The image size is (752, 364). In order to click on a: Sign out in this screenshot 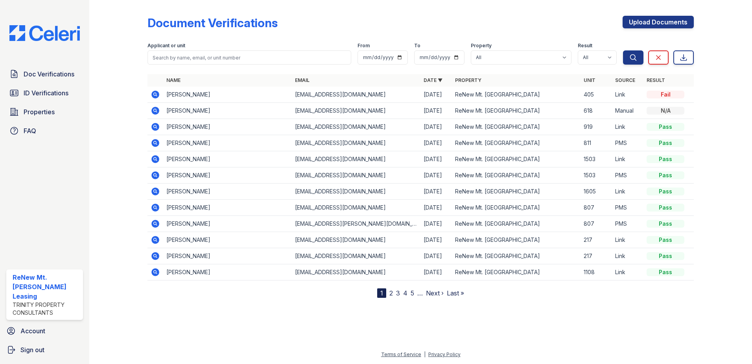, I will do `click(44, 349)`.